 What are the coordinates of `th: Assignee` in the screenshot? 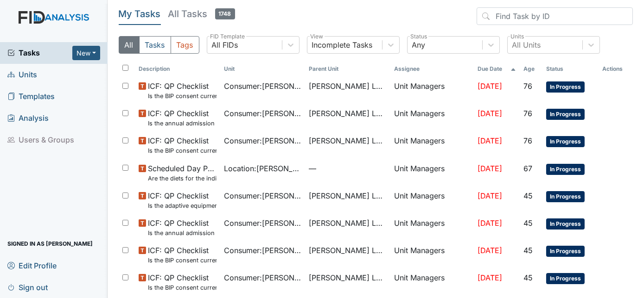 It's located at (432, 69).